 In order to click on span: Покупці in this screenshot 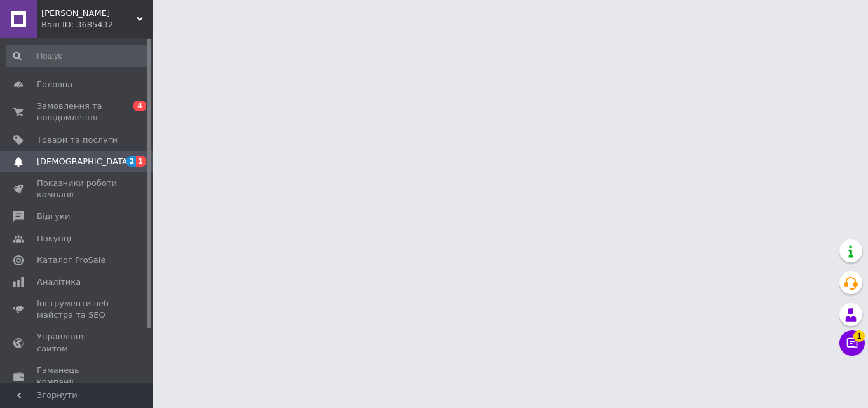, I will do `click(54, 238)`.